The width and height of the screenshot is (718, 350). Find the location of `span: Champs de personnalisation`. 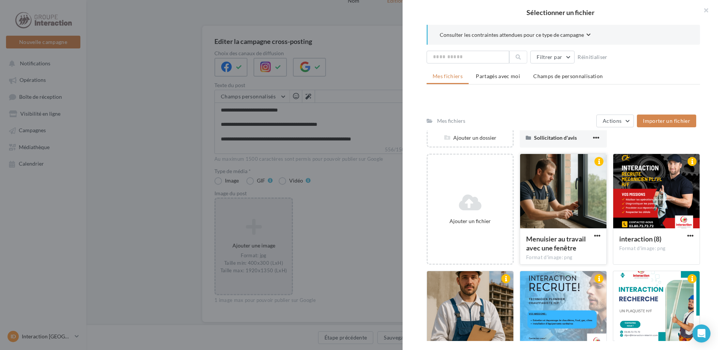

span: Champs de personnalisation is located at coordinates (568, 76).